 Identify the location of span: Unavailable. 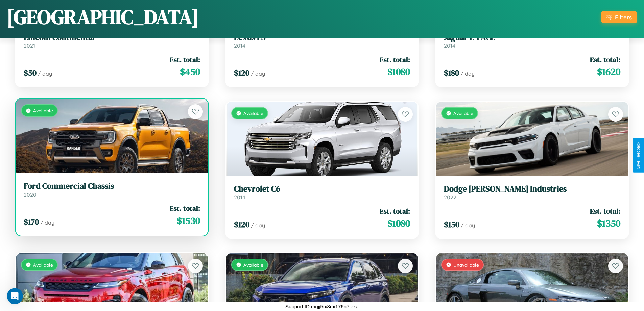
(467, 265).